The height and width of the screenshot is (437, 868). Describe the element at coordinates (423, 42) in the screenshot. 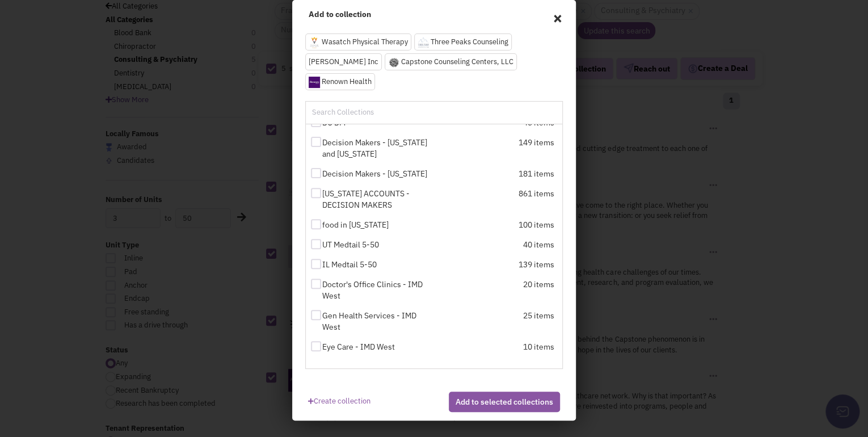

I see `img: threepeakscounseling.com` at that location.